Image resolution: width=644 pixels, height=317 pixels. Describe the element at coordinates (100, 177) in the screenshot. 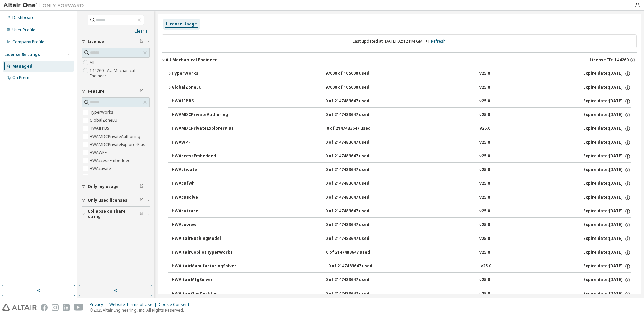

I see `label: HWAcufwh` at that location.